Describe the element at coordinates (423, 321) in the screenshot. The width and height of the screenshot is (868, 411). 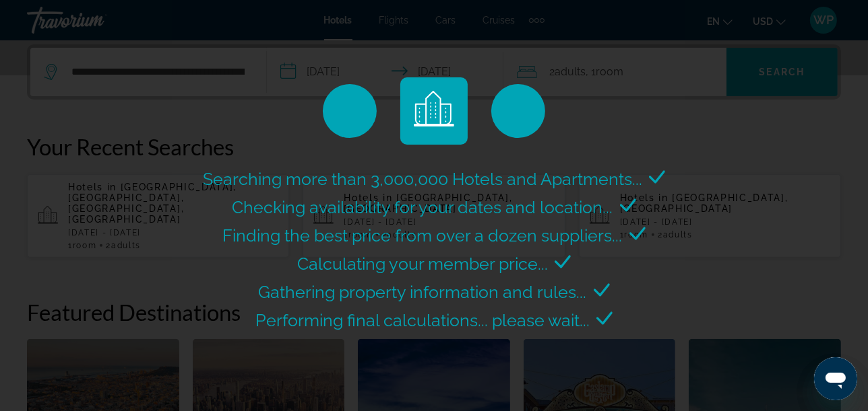
I see `span: Performing final calculations... please wait...` at that location.